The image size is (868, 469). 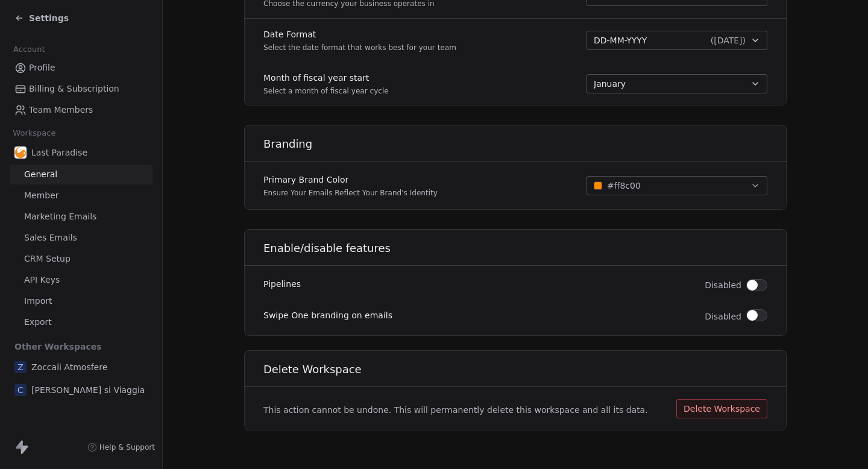 What do you see at coordinates (326, 78) in the screenshot?
I see `label: Month of fiscal year start` at bounding box center [326, 78].